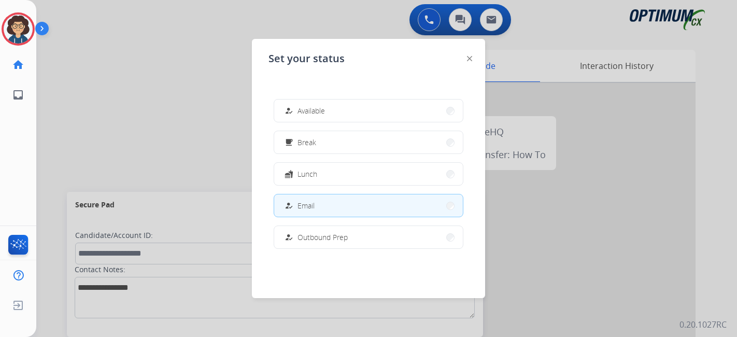 The width and height of the screenshot is (737, 337). What do you see at coordinates (289, 142) in the screenshot?
I see `mat-icon: free_breakfast` at bounding box center [289, 142].